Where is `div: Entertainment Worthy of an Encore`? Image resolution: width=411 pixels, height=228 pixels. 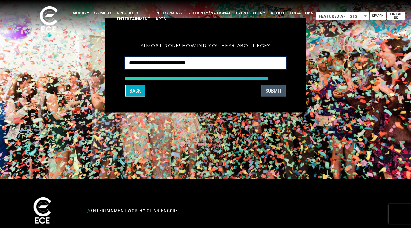 div: Entertainment Worthy of an Encore is located at coordinates (175, 211).